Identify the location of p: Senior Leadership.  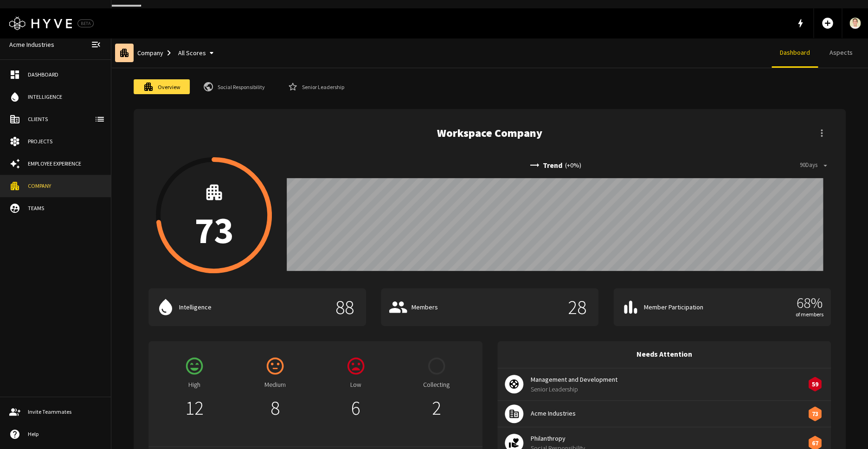
(669, 390).